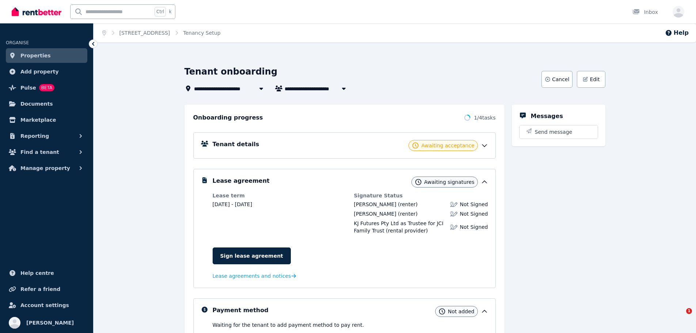 Image resolution: width=696 pixels, height=333 pixels. What do you see at coordinates (421, 195) in the screenshot?
I see `dt: Signature Status` at bounding box center [421, 195].